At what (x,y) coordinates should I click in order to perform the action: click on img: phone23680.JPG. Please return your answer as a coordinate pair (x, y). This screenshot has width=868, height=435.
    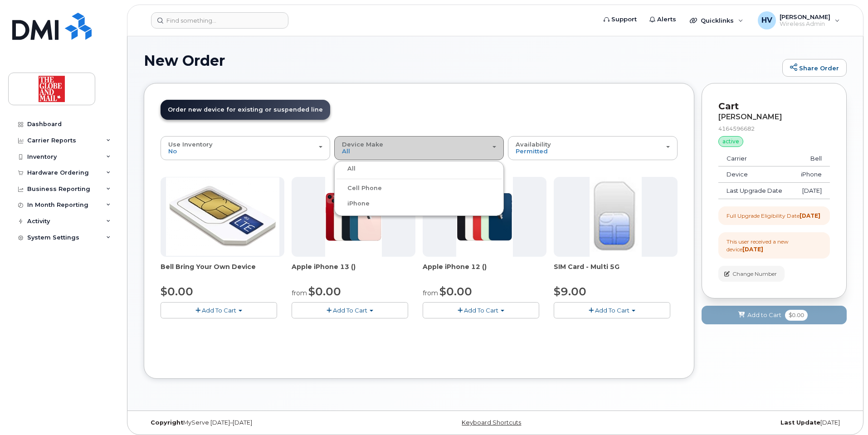
    Looking at the image, I should click on (354, 217).